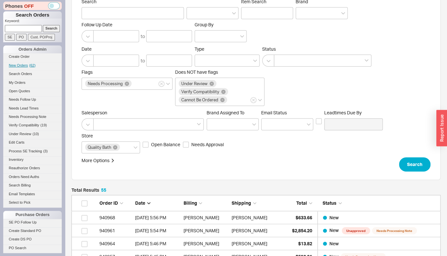 This screenshot has height=256, width=447. I want to click on span: Type, so click(199, 49).